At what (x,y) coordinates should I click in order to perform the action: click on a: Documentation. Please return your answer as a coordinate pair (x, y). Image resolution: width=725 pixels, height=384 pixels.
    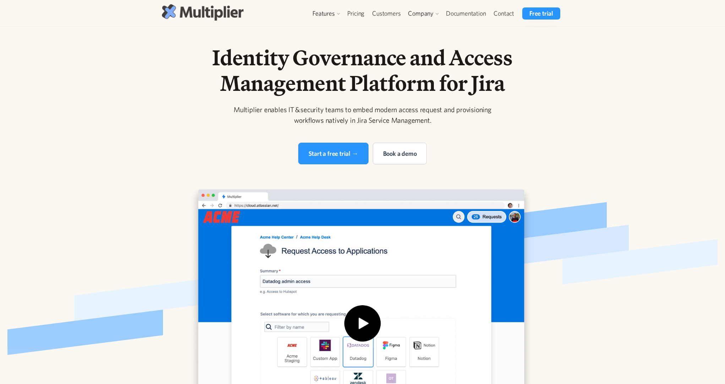
    Looking at the image, I should click on (466, 13).